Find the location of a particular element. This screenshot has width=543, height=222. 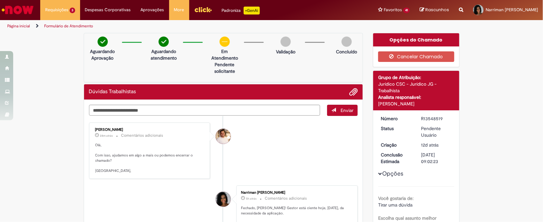

p: Aguardando atendimento is located at coordinates (163, 55).